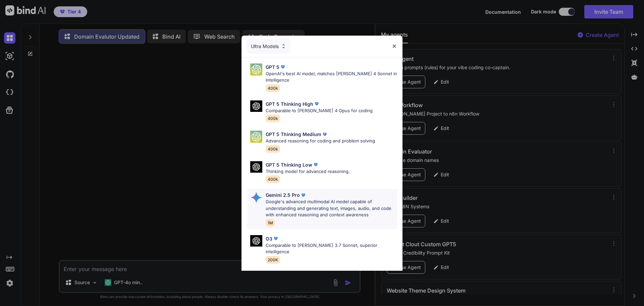  Describe the element at coordinates (331, 208) in the screenshot. I see `p: Google's advanced multimodal AI model capable of understanding and generating text, images, audio...` at that location.